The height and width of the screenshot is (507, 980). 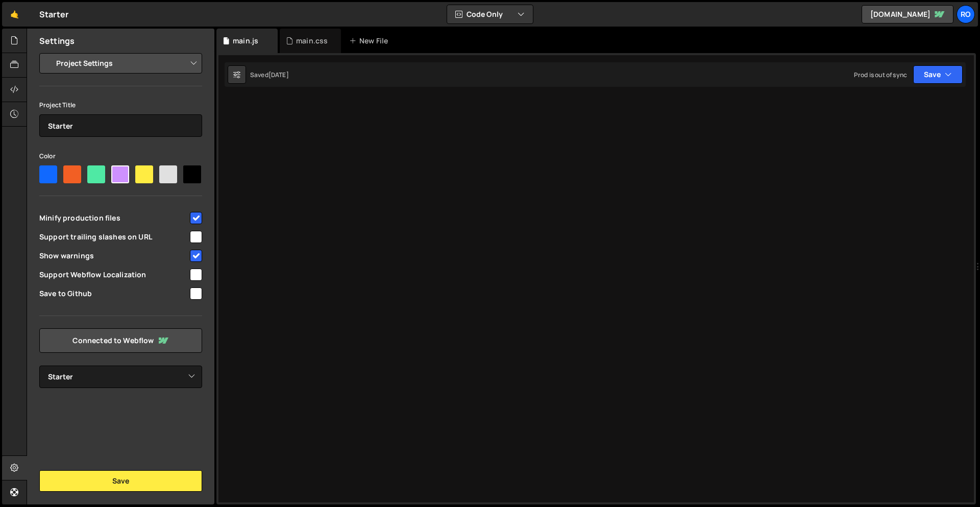 What do you see at coordinates (880, 74) in the screenshot?
I see `div: Prod is out of sync` at bounding box center [880, 74].